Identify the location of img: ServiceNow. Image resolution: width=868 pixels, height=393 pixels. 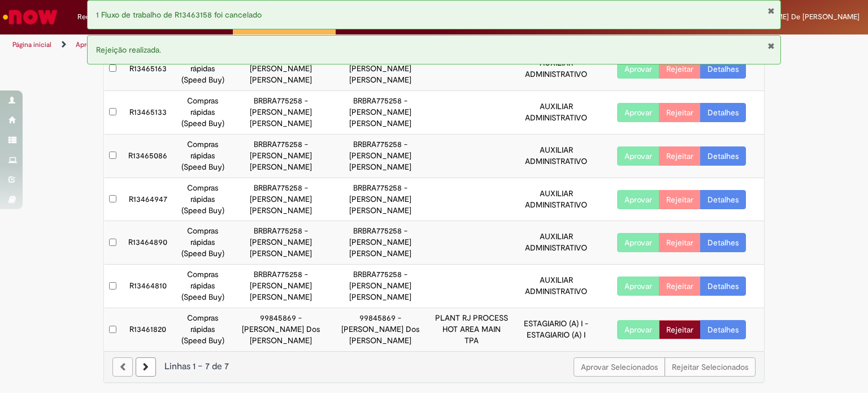
(30, 17).